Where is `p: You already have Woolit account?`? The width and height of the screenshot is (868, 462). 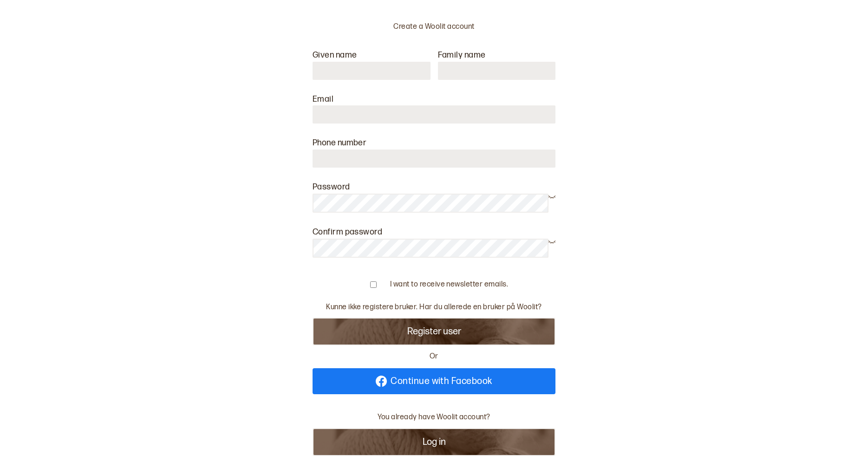
p: You already have Woolit account? is located at coordinates (434, 418).